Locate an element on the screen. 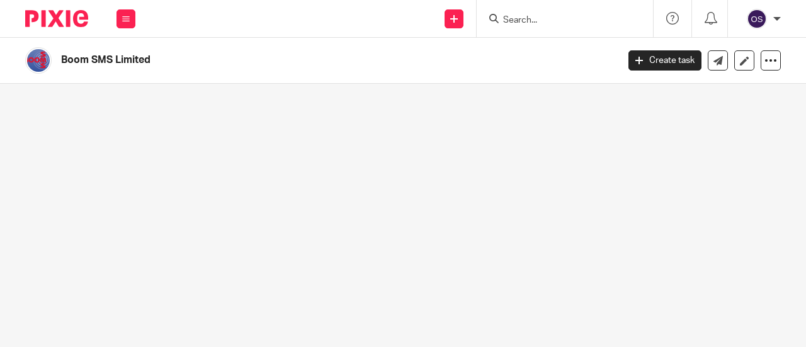 The width and height of the screenshot is (806, 347). img: svg%3E is located at coordinates (757, 19).